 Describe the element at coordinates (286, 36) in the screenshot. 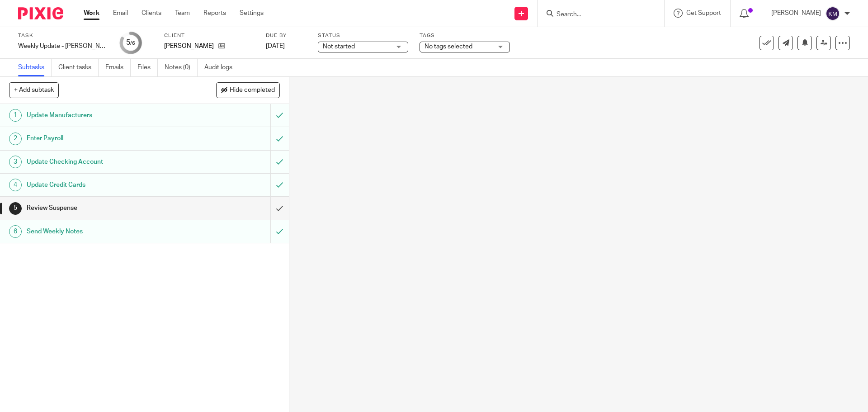

I see `label: Due by` at that location.